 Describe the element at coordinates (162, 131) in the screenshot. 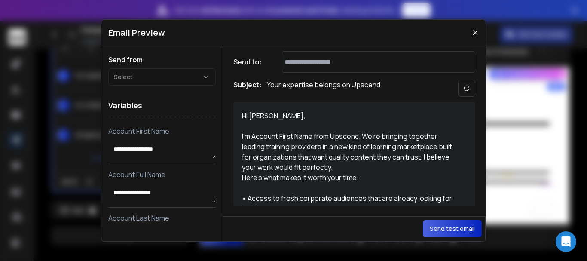

I see `p: Account First Name` at that location.